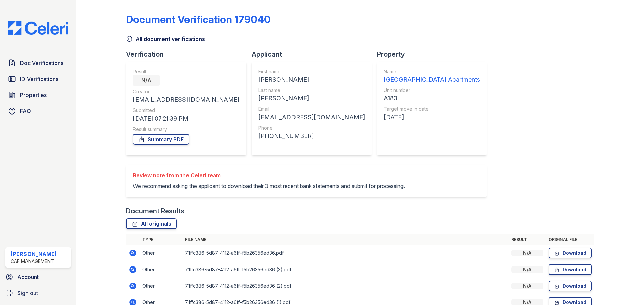 The width and height of the screenshot is (644, 305). Describe the element at coordinates (33, 95) in the screenshot. I see `span: Properties` at that location.